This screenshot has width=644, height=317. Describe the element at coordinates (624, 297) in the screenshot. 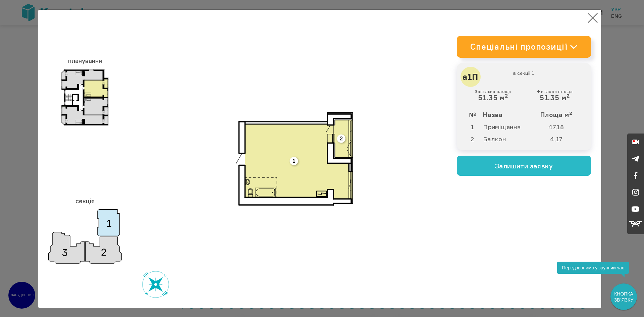

I see `div: КНОПКА ЗВ`ЯЗКУ` at that location.